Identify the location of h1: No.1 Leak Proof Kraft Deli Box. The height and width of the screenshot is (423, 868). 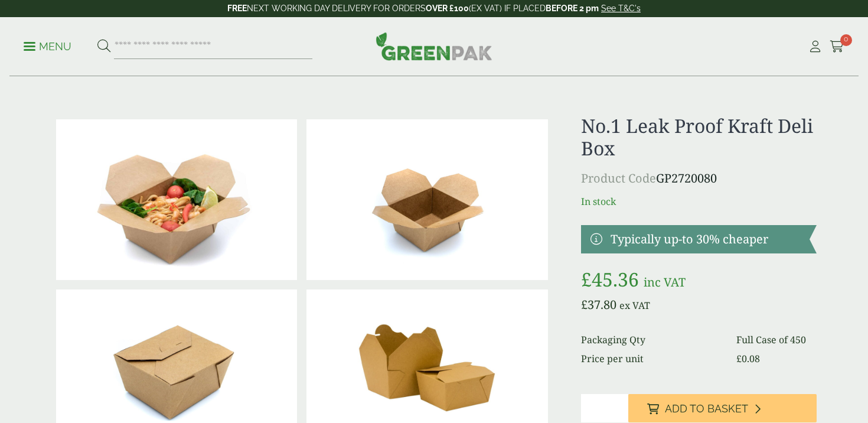
(698, 137).